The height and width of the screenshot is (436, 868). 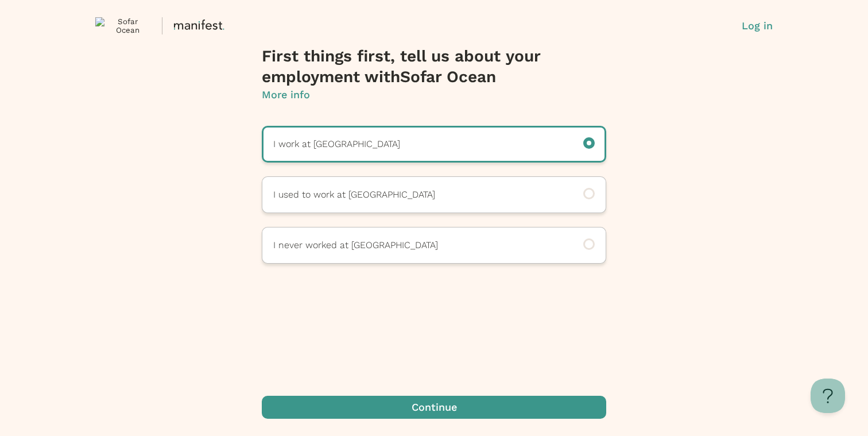 What do you see at coordinates (434, 66) in the screenshot?
I see `h4: First things first, tell us about your employment with` at bounding box center [434, 66].